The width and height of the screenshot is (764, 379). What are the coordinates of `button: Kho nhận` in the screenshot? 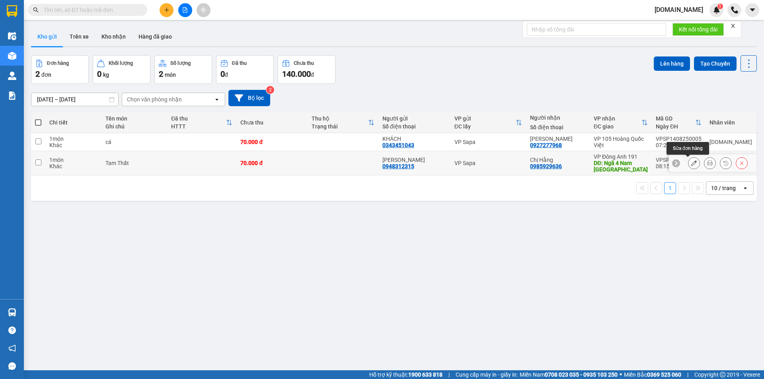 It's located at (113, 37).